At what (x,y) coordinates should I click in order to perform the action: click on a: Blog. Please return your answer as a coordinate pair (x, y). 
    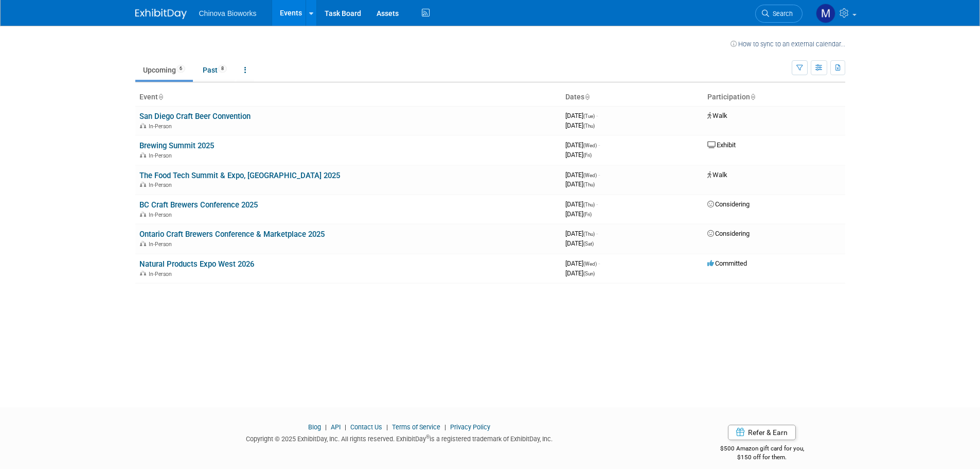
    Looking at the image, I should click on (314, 427).